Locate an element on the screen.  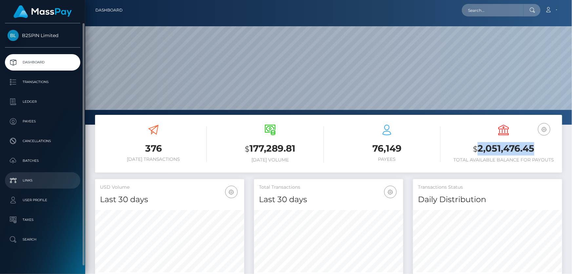
p: Transactions is located at coordinates (43, 82).